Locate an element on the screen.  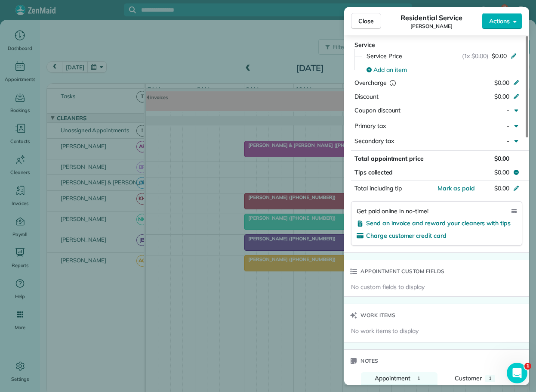
span: Service Price is located at coordinates (384, 56).